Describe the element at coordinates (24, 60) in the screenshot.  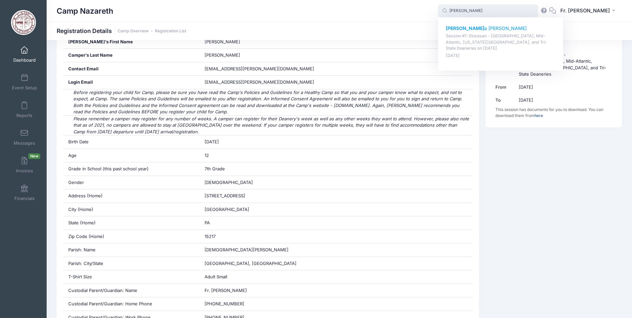
I see `span: Dashboard` at that location.